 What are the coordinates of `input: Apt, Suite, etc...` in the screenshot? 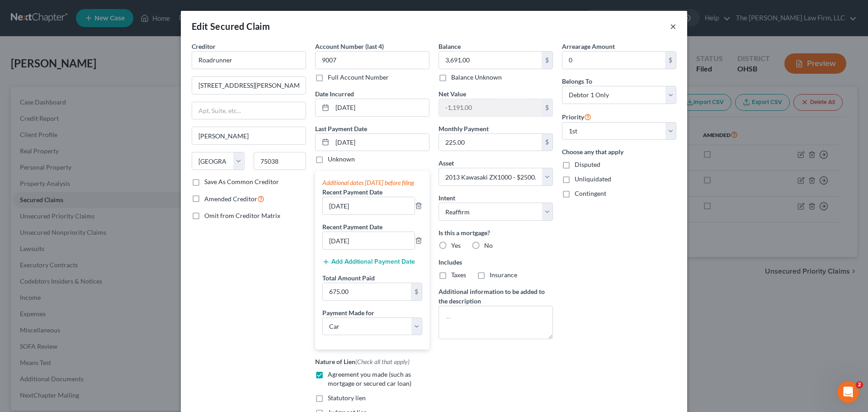 It's located at (248, 111).